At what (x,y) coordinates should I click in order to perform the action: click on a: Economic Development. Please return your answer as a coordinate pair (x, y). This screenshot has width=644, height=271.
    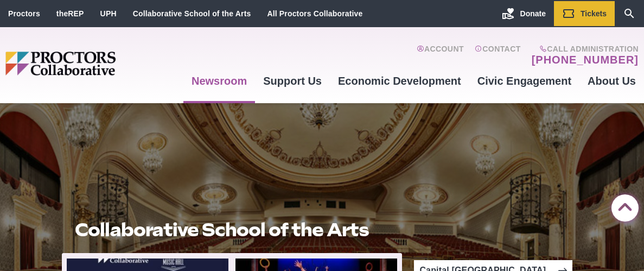
    Looking at the image, I should click on (399, 81).